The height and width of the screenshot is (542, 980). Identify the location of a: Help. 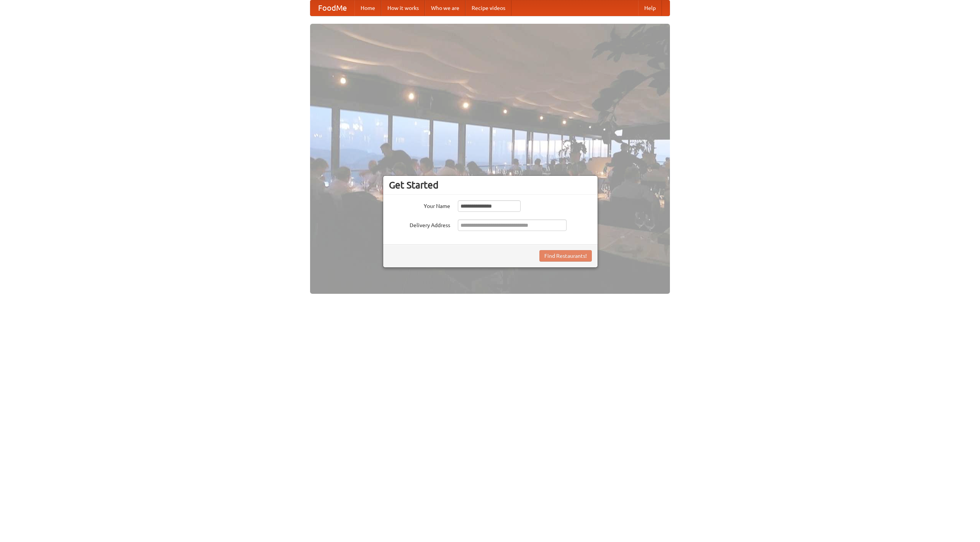
(650, 8).